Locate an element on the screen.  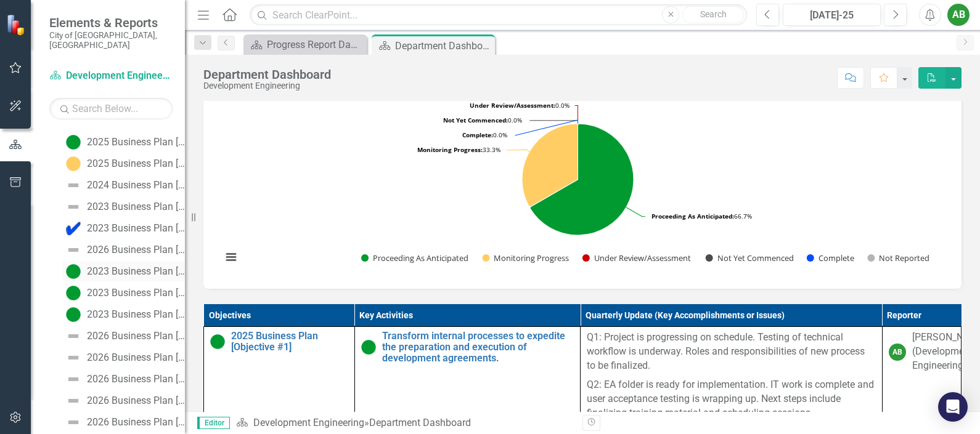
a: 2023 Business Plan [Objective #3] is located at coordinates (124, 294).